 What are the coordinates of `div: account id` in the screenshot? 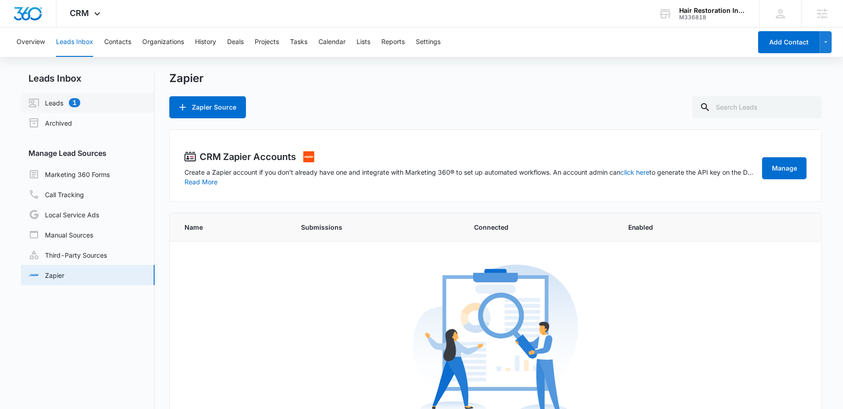 It's located at (713, 17).